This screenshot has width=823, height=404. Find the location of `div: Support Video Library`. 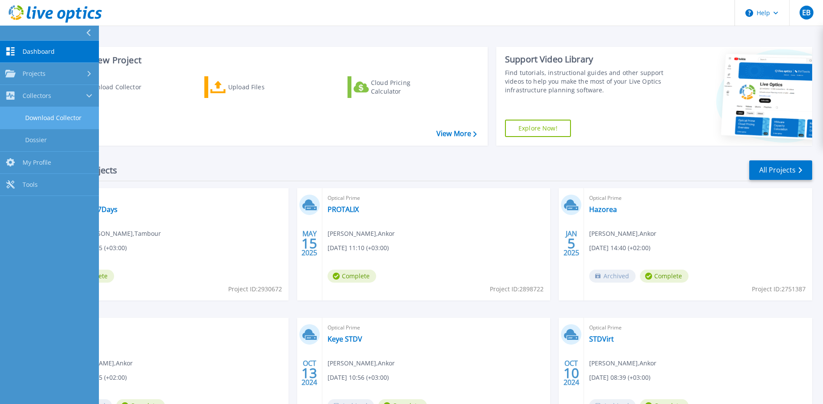

div: Support Video Library is located at coordinates (585, 59).